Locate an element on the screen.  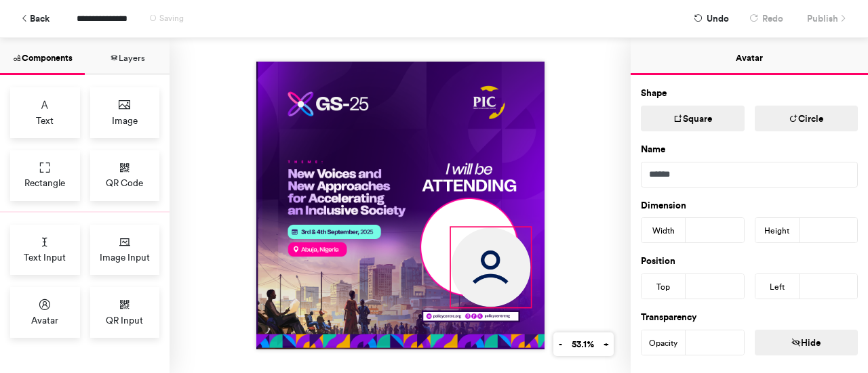
span: Avatar is located at coordinates (44, 320).